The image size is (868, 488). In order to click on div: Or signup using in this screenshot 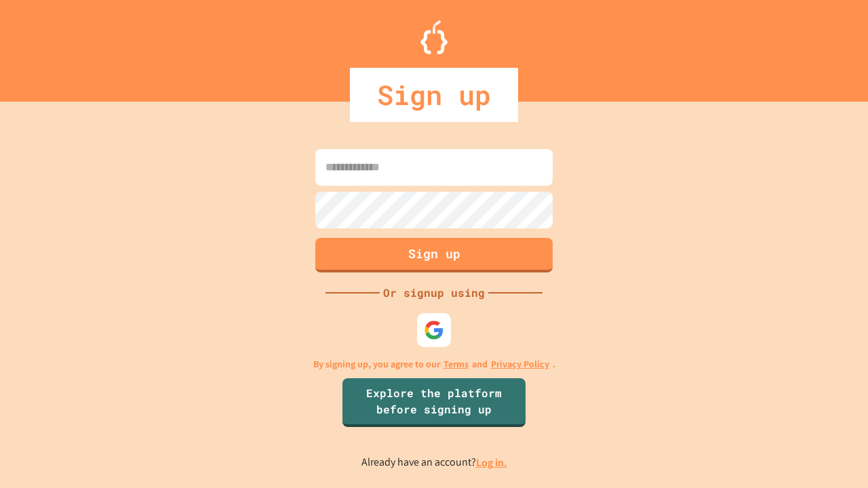, I will do `click(434, 293)`.